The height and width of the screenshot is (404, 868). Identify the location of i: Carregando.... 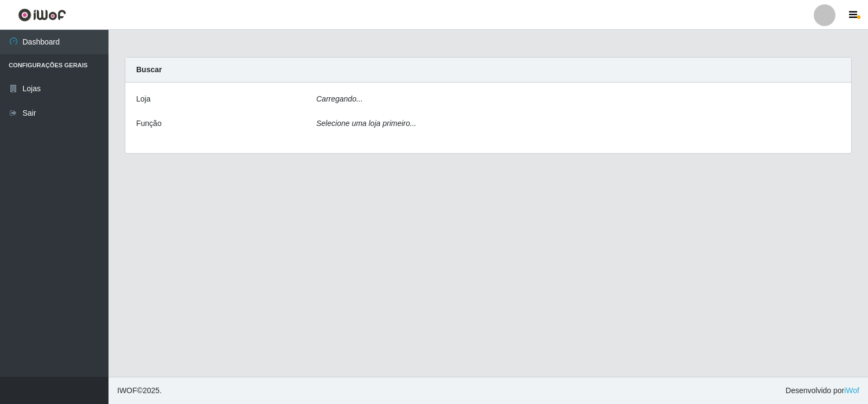
(340, 99).